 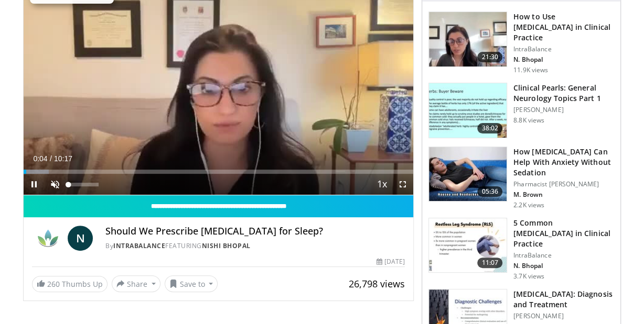 What do you see at coordinates (528, 277) in the screenshot?
I see `p: 3.7K views` at bounding box center [528, 277].